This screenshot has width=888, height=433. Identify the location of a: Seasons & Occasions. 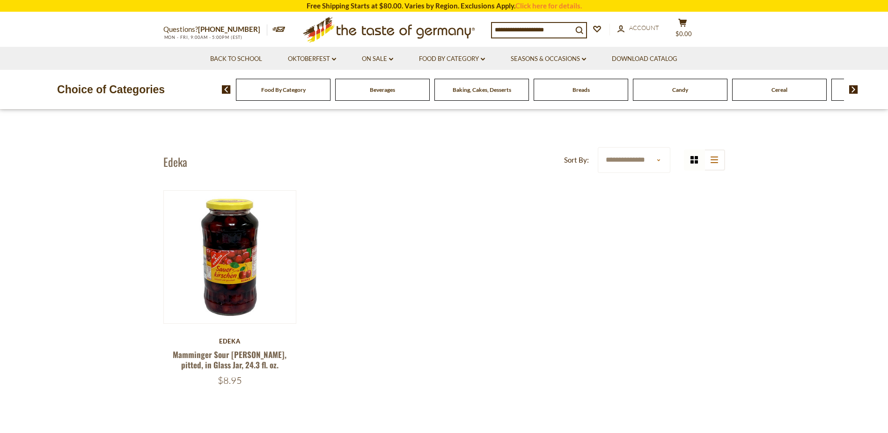
(548, 59).